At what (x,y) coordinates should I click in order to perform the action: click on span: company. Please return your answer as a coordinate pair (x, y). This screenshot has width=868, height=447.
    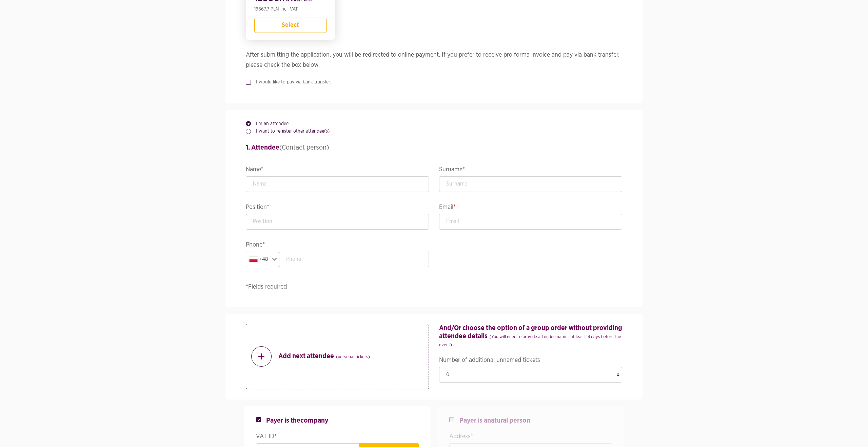
    Looking at the image, I should click on (314, 420).